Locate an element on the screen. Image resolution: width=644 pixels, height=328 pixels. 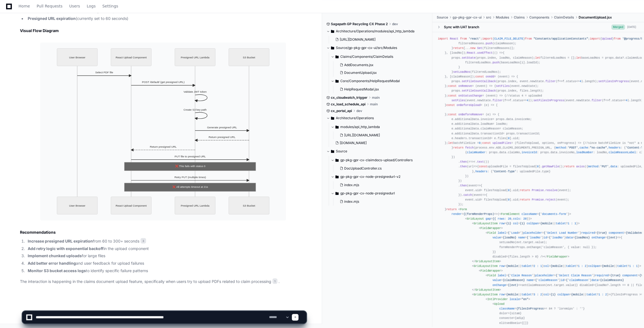
span: 20 is located at coordinates (525, 219).